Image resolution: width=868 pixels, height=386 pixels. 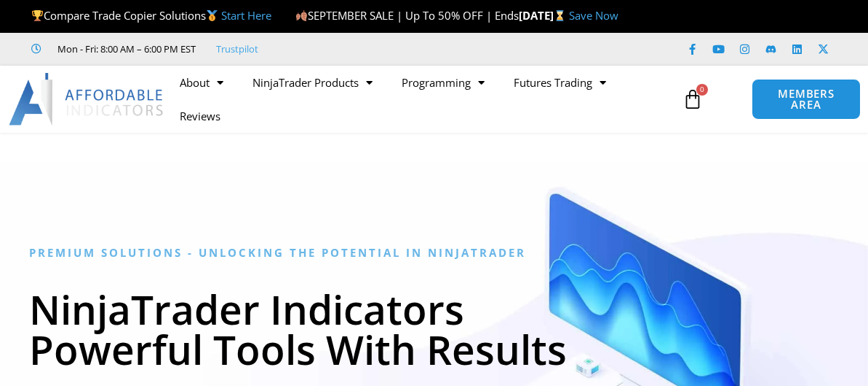 I want to click on a: MEMBERS AREA, so click(x=806, y=99).